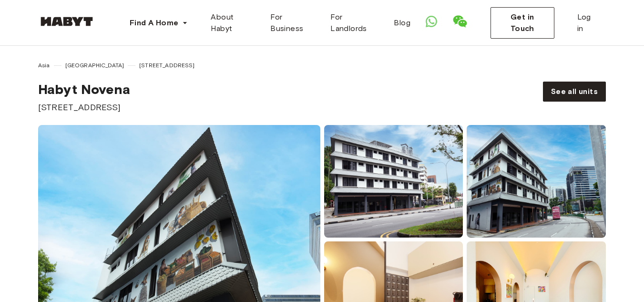  I want to click on span: For Landlords, so click(354, 23).